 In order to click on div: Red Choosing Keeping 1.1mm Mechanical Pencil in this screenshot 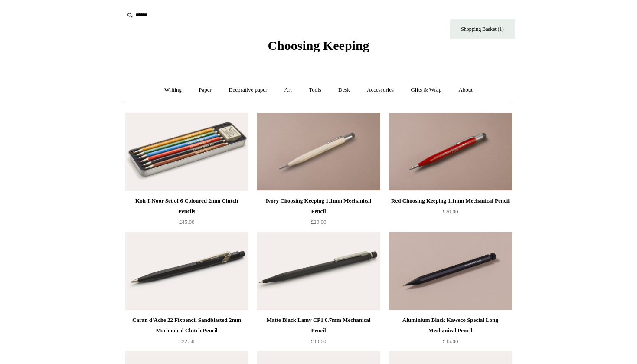, I will do `click(450, 201)`.